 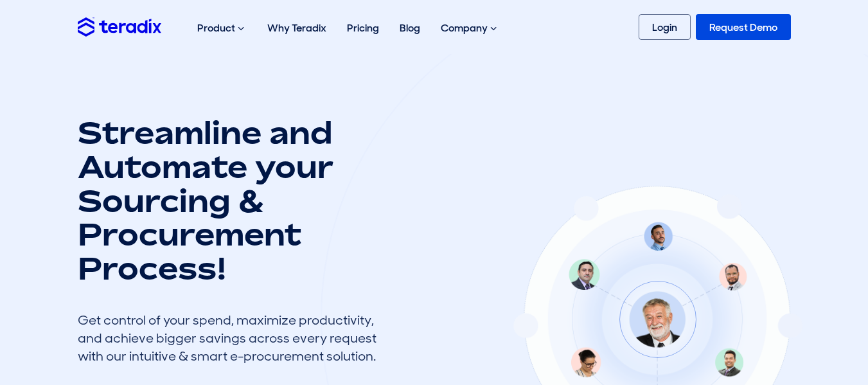 I want to click on h1: Streamline and Automate your Sourcing & Procurement Process!, so click(x=232, y=201).